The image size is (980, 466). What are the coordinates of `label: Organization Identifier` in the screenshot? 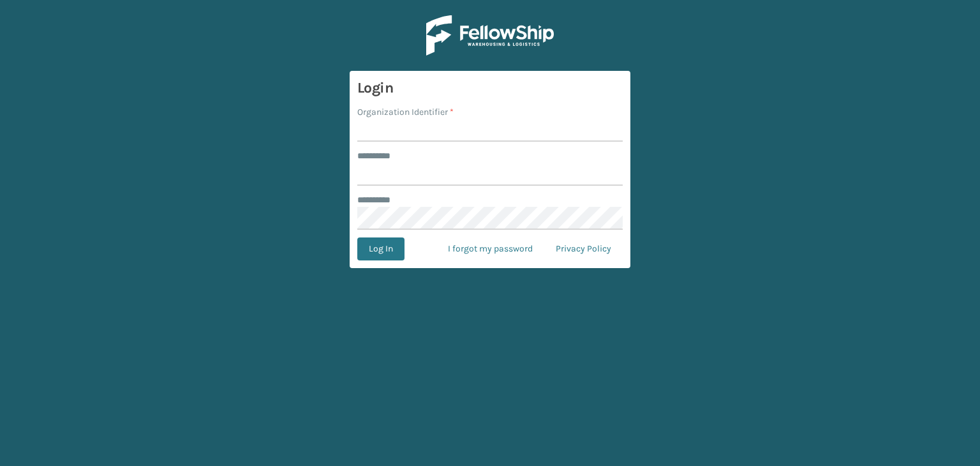 It's located at (405, 112).